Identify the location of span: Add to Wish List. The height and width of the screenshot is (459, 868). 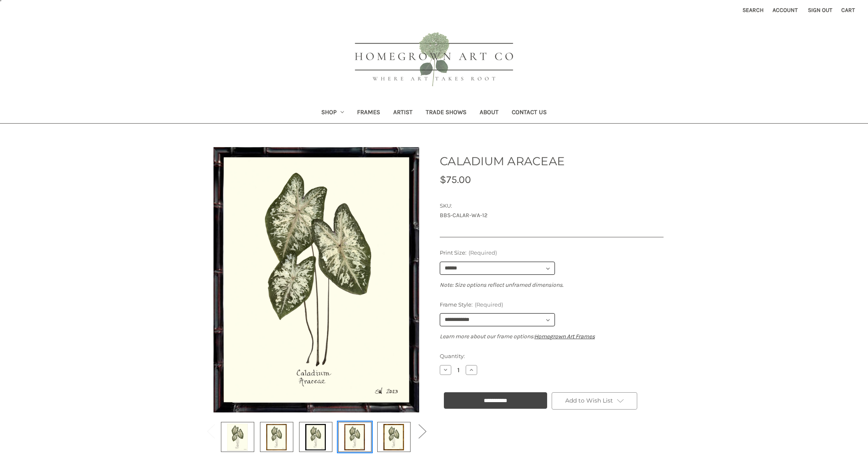
(589, 400).